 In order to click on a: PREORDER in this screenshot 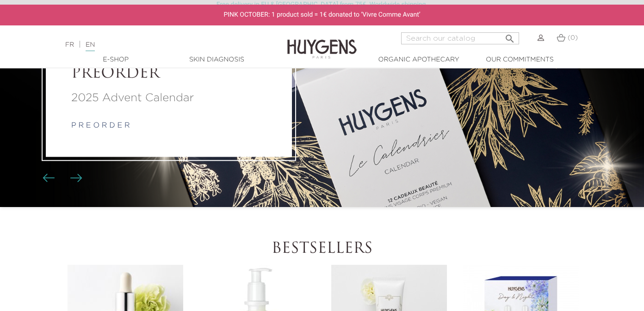, I will do `click(169, 74)`.